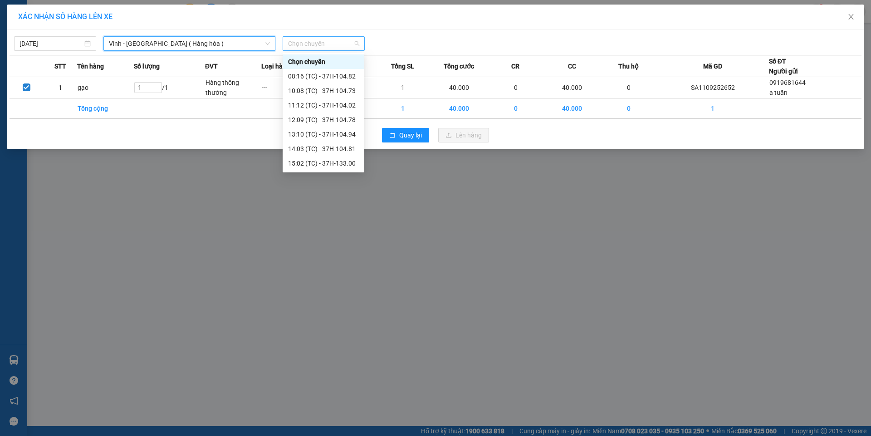 The image size is (871, 436). Describe the element at coordinates (323, 120) in the screenshot. I see `div: 12:09 (TC) - 37H-104.78` at that location.